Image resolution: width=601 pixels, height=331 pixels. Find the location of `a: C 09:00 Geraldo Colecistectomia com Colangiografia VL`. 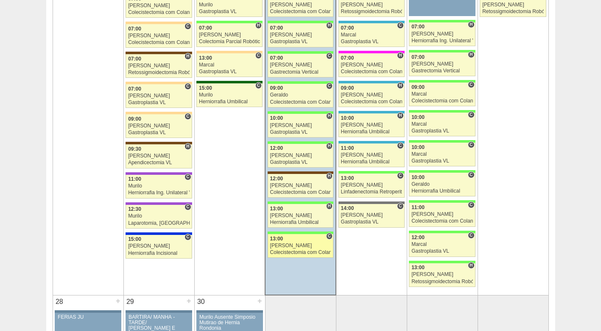

a: C 09:00 Geraldo Colecistectomia com Colangiografia VL is located at coordinates (300, 96).